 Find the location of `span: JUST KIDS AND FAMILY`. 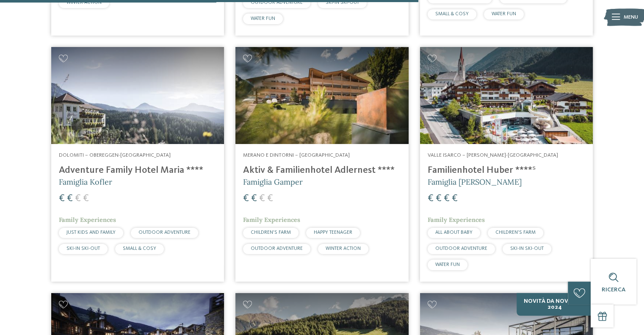

span: JUST KIDS AND FAMILY is located at coordinates (91, 233).